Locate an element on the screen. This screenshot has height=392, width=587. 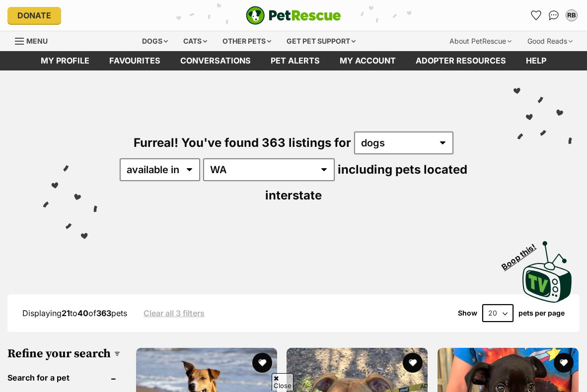
span: Close is located at coordinates (283, 381).